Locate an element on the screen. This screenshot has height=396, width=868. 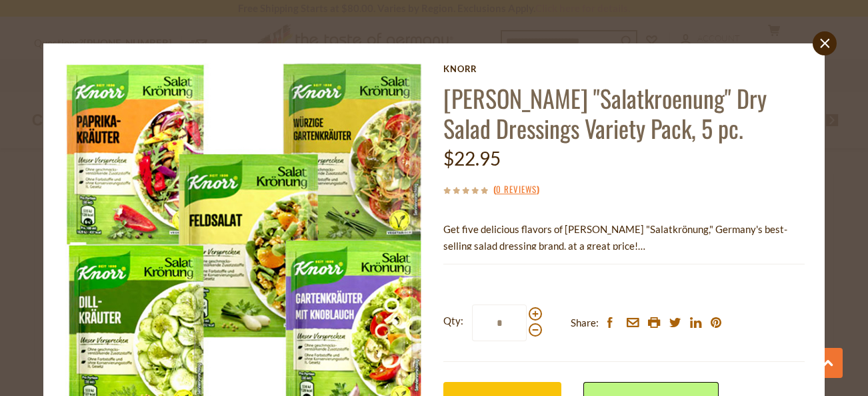
span: Share: is located at coordinates (585, 322).